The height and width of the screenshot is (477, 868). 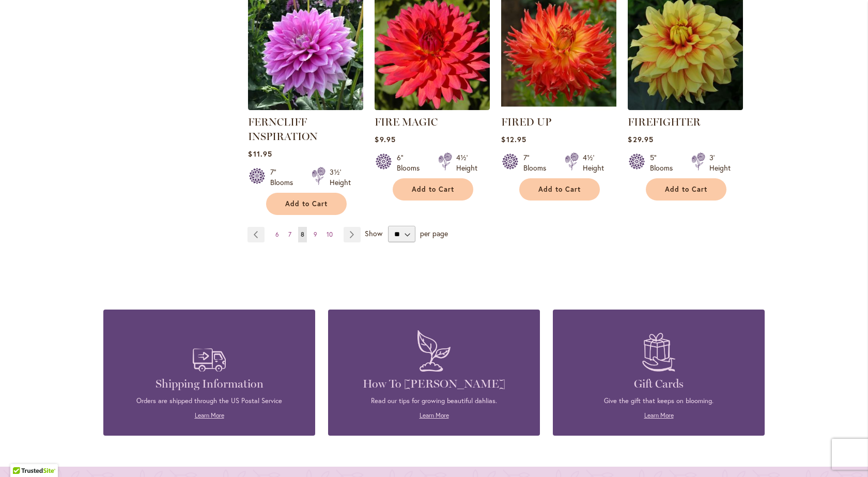 I want to click on a: 7, so click(x=290, y=235).